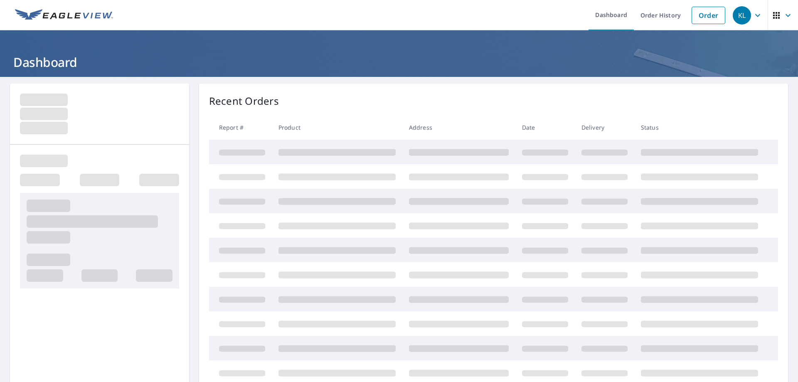 The image size is (798, 382). I want to click on div: KL, so click(742, 15).